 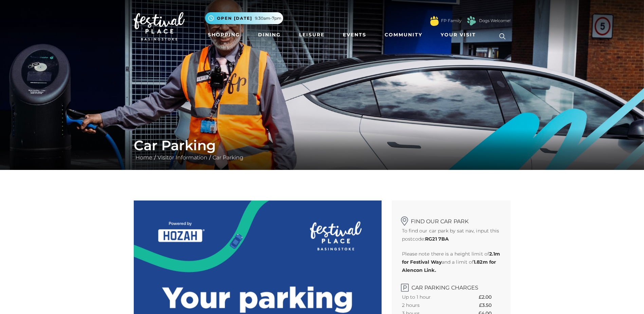 I want to click on span: Your Visit, so click(x=458, y=34).